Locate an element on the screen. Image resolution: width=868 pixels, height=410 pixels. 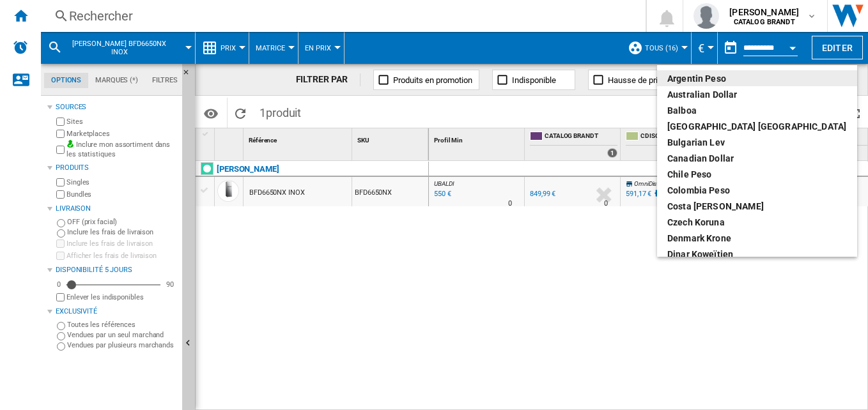
div: Colombia Peso is located at coordinates (757, 190).